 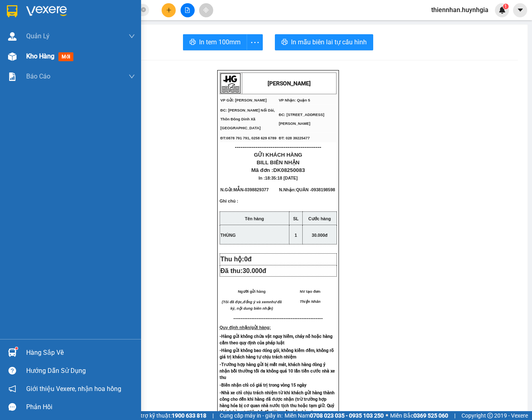 I want to click on button: more, so click(x=255, y=42).